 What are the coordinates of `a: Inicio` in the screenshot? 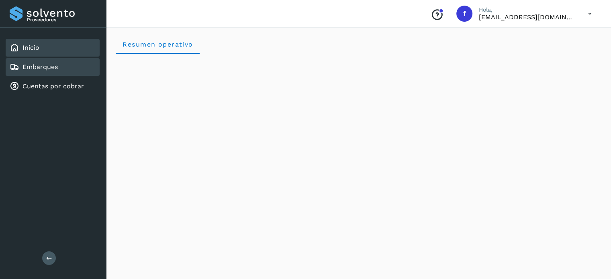 It's located at (31, 47).